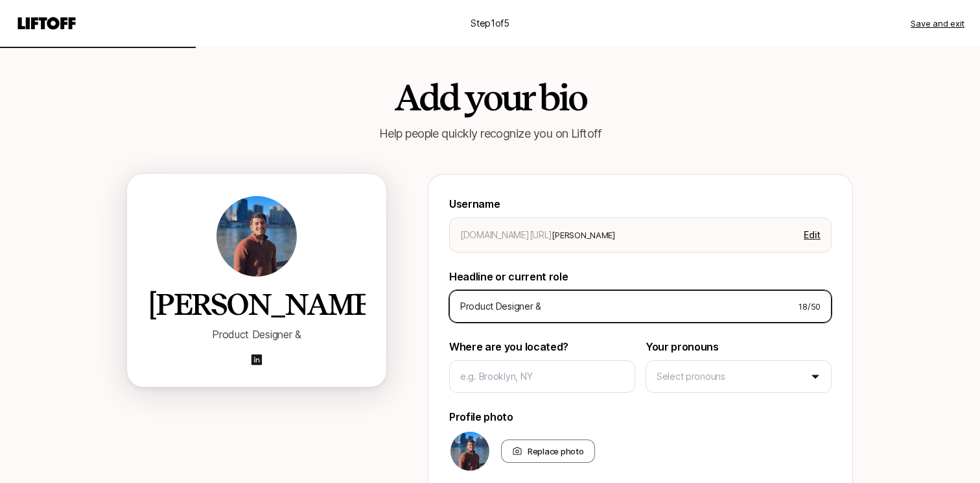 The width and height of the screenshot is (980, 483). I want to click on input: e.g. Brooklyn, NY, so click(542, 376).